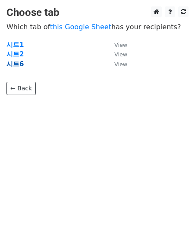 The image size is (195, 231). I want to click on a: 시트2, so click(15, 54).